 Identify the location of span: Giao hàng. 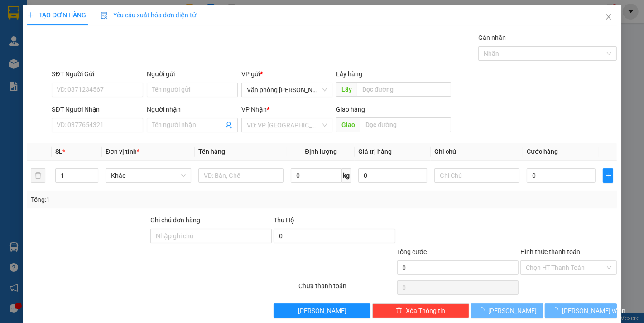
(350, 109).